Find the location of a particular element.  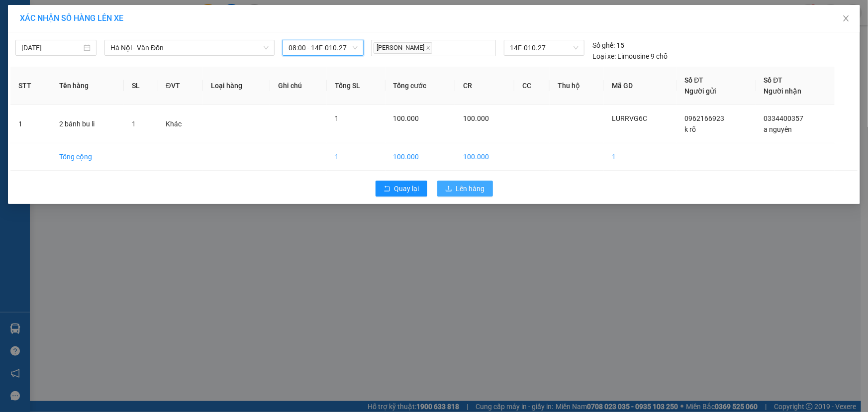

button: rollbackQuay lại is located at coordinates (401, 188).